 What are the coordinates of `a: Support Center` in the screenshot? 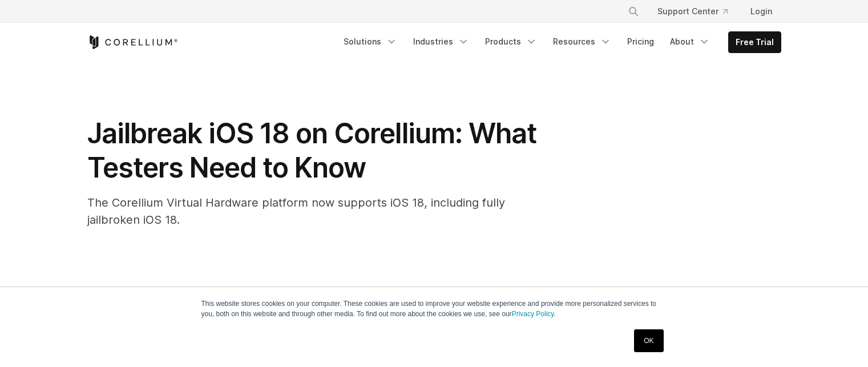 It's located at (692, 11).